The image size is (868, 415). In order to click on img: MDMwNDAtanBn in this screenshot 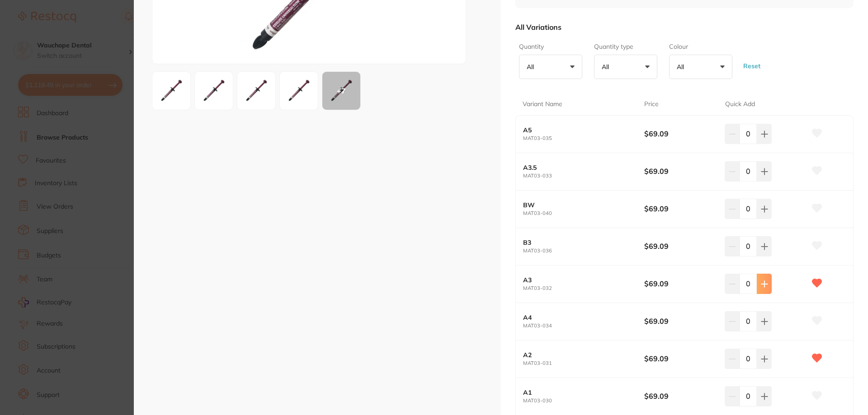, I will do `click(299, 91)`.